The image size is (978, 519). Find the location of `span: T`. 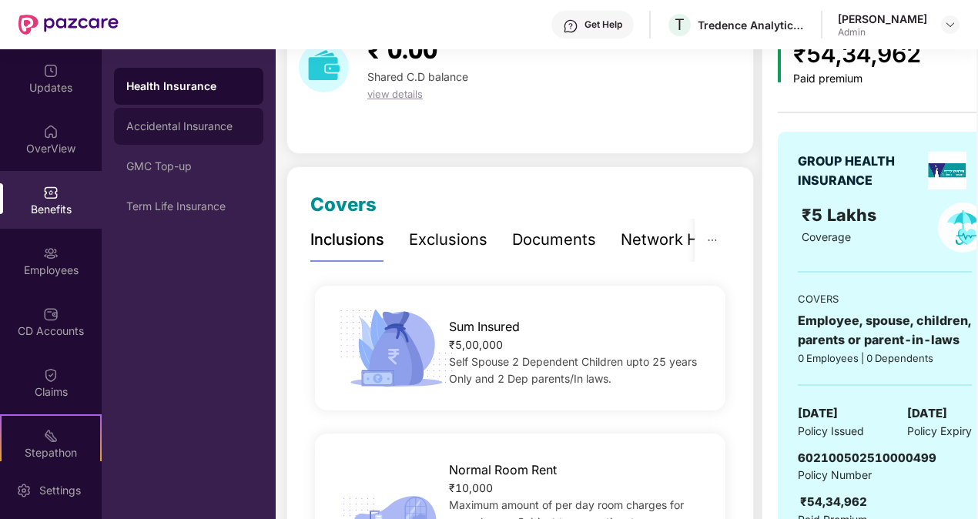

span: T is located at coordinates (679, 25).